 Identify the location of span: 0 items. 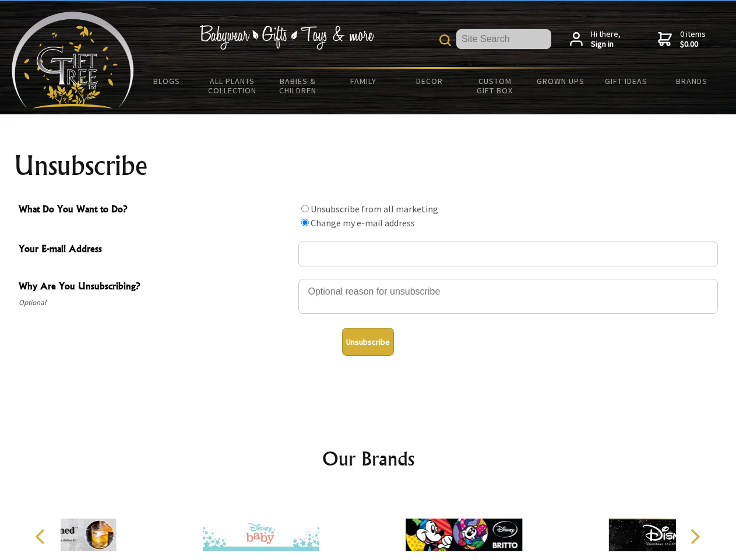
(693, 39).